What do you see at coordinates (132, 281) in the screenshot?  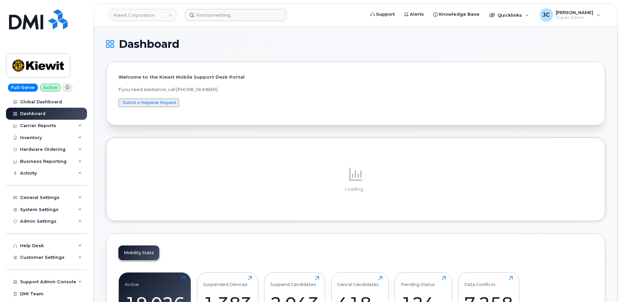 I see `div: Active` at bounding box center [132, 281].